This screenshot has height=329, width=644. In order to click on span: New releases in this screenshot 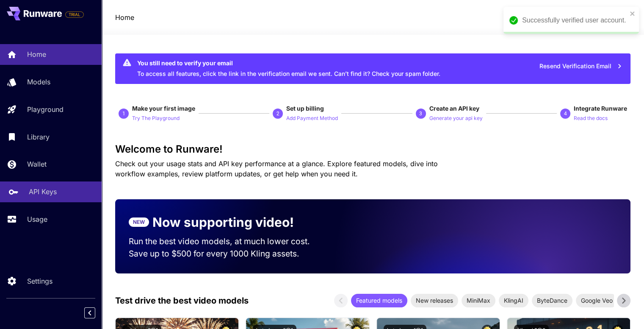, I will do `click(435, 300)`.